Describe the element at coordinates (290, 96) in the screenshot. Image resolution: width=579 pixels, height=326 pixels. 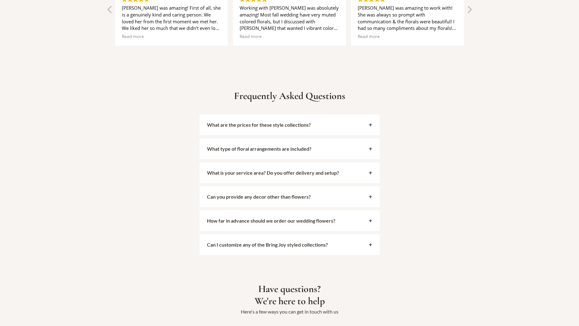
I see `h2: Frequently Asked Questions` at that location.